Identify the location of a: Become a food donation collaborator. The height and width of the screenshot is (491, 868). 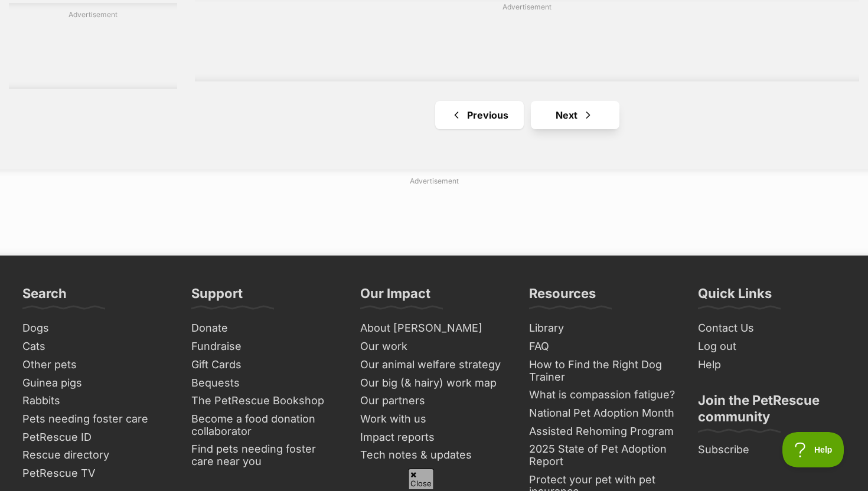
(265, 425).